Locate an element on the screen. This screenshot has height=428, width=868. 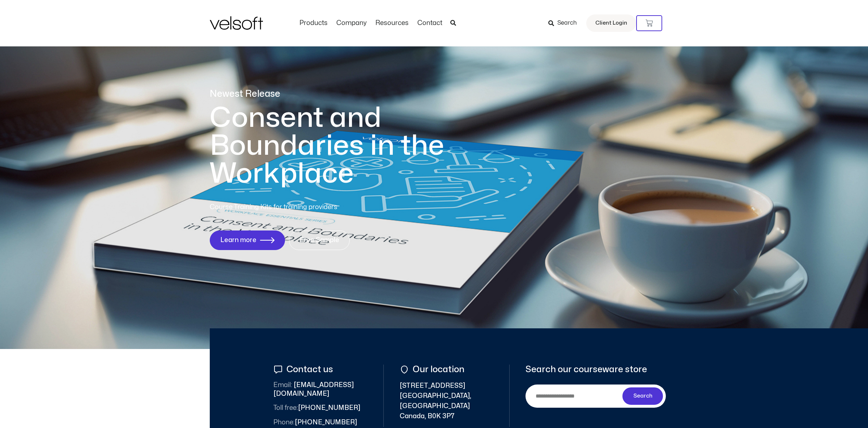
span: Client Login is located at coordinates (611, 23).